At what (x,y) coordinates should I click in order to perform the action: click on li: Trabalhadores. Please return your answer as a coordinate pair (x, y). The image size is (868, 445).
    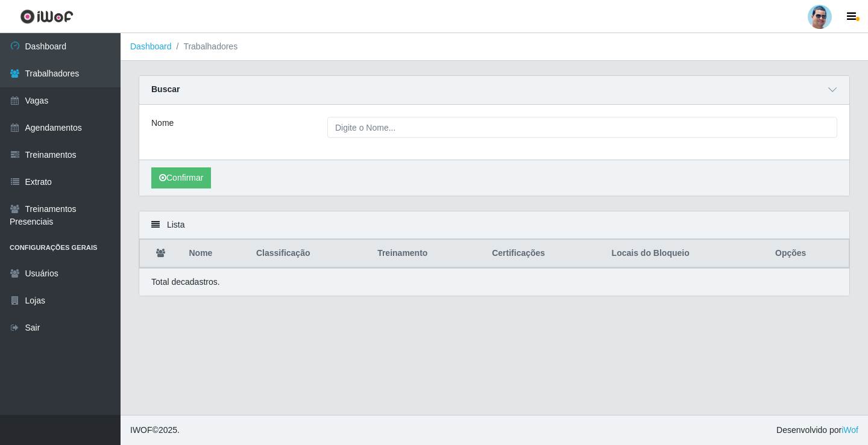
    Looking at the image, I should click on (205, 46).